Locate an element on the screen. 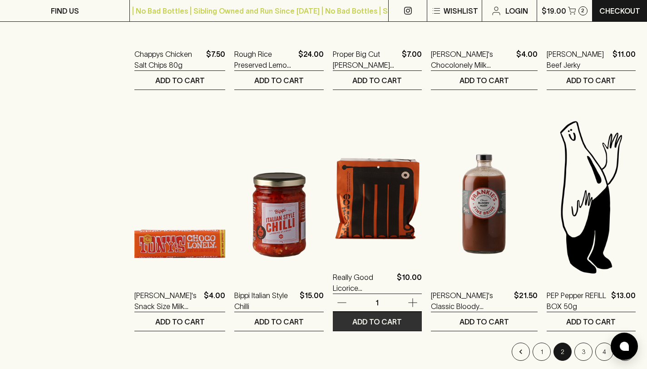  img: Bippi Italian Style Chilli is located at coordinates (279, 197).